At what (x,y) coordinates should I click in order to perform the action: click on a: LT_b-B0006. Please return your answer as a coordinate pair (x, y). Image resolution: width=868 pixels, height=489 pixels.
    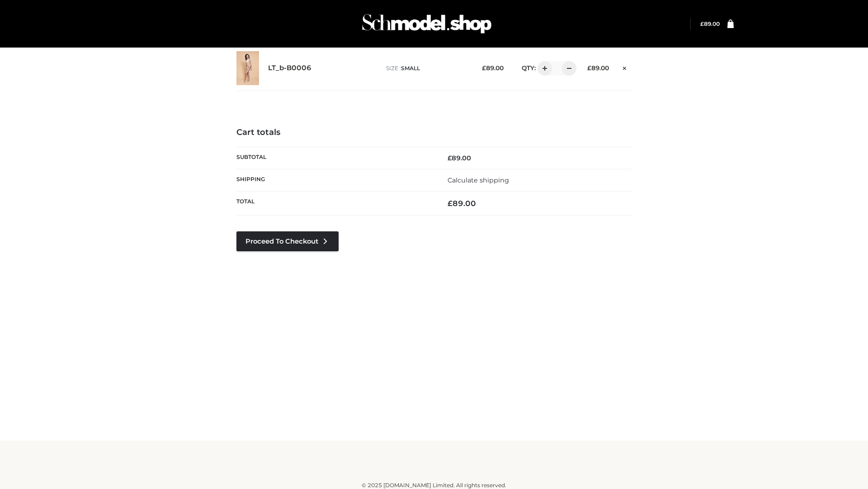
    Looking at the image, I should click on (290, 68).